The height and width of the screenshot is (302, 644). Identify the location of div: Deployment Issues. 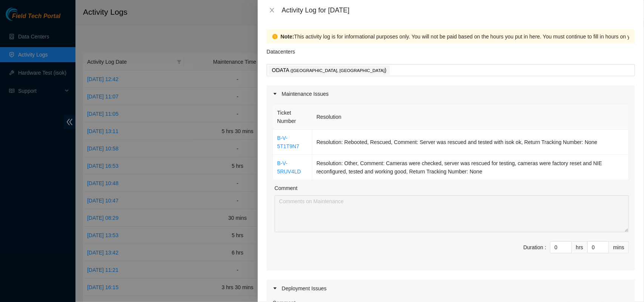
(451, 288).